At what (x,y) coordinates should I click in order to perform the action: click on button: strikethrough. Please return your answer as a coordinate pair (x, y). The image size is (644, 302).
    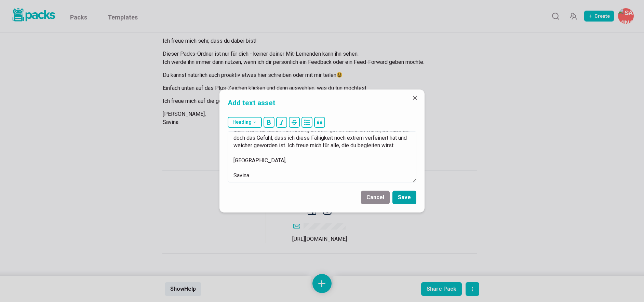
    Looking at the image, I should click on (295, 122).